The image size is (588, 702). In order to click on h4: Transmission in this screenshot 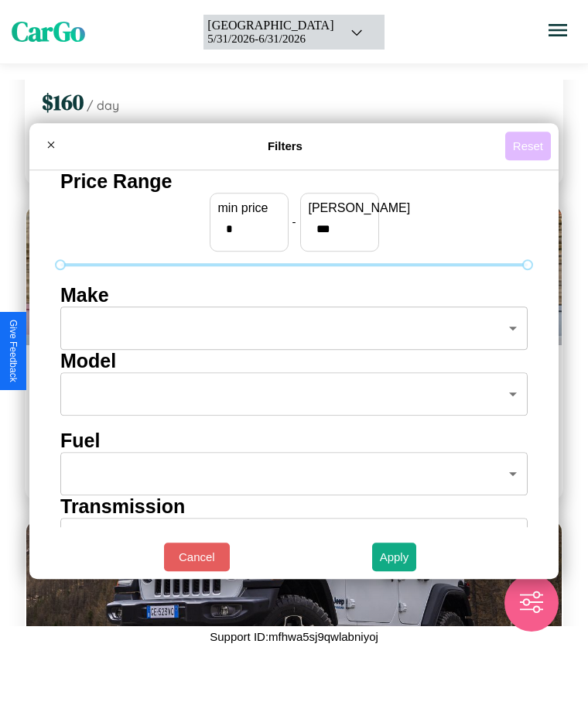, I will do `click(294, 506)`.